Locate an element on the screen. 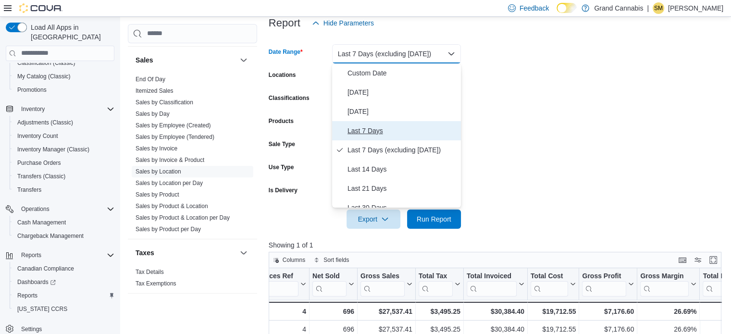  button: Inventory Manager (Classic) is located at coordinates (64, 150).